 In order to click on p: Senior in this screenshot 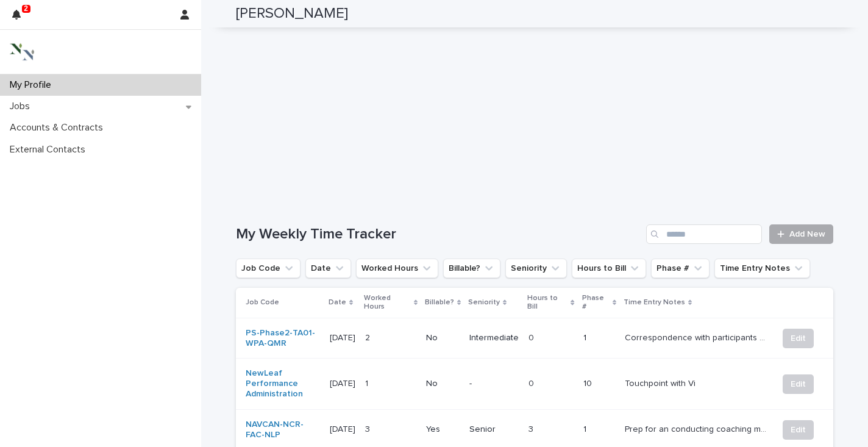, I will do `click(494, 429)`.